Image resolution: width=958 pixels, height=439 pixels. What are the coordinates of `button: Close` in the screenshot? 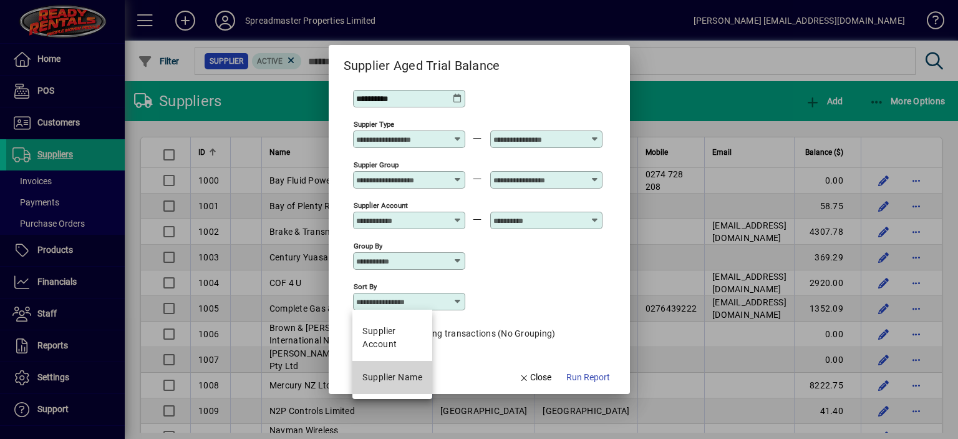 It's located at (535, 377).